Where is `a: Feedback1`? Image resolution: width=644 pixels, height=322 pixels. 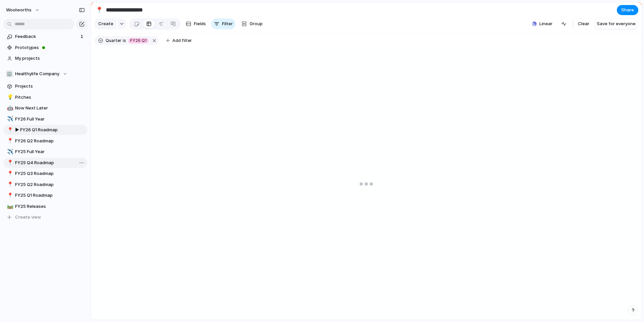 a: Feedback1 is located at coordinates (45, 36).